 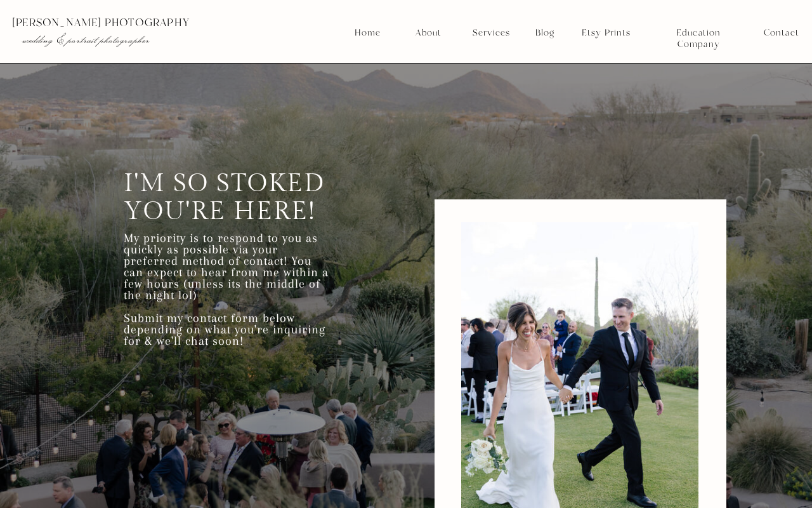 What do you see at coordinates (780, 33) in the screenshot?
I see `nav: Contact` at bounding box center [780, 33].